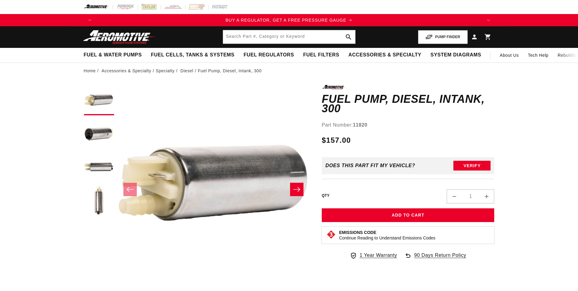 The width and height of the screenshot is (578, 291). Describe the element at coordinates (99, 100) in the screenshot. I see `button: Load image 1 in gallery view` at that location.